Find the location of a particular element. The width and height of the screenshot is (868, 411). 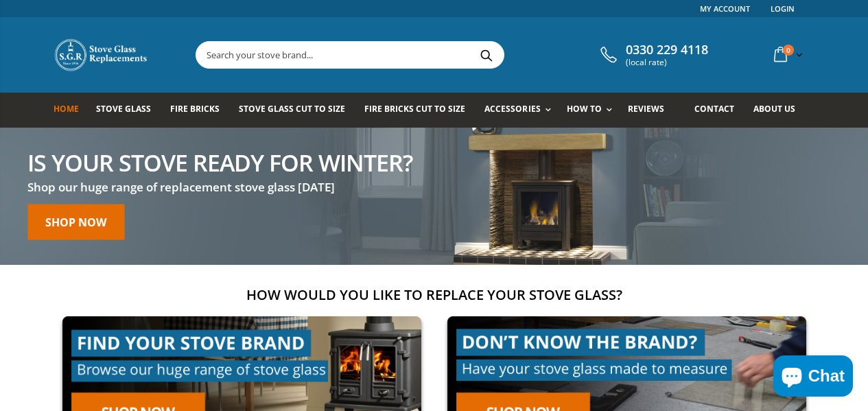

span: (local rate) is located at coordinates (667, 62).